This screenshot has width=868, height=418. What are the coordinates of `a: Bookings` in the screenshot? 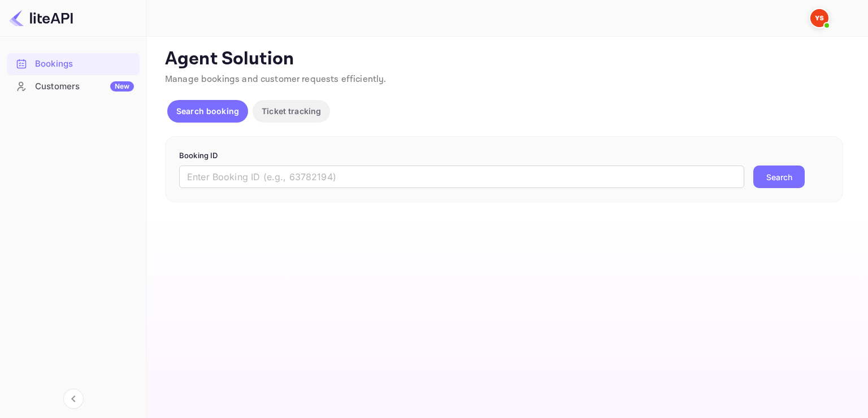 It's located at (73, 63).